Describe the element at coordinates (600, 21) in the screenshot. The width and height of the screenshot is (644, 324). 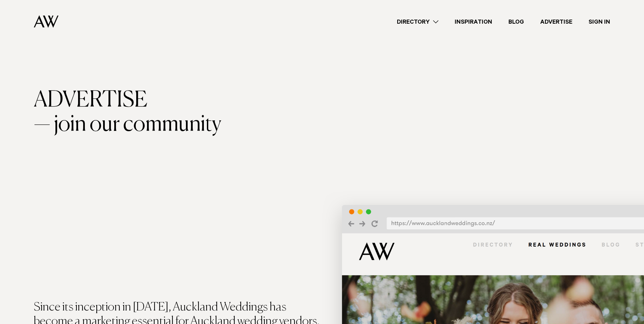
I see `a: Sign In` at that location.